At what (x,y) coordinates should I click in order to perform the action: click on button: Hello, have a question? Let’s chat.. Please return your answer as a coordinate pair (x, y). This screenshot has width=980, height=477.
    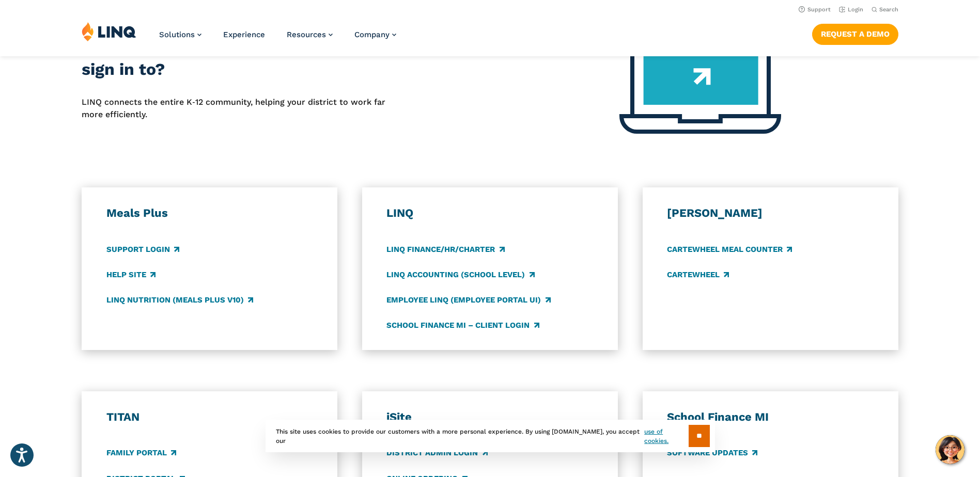
    Looking at the image, I should click on (950, 449).